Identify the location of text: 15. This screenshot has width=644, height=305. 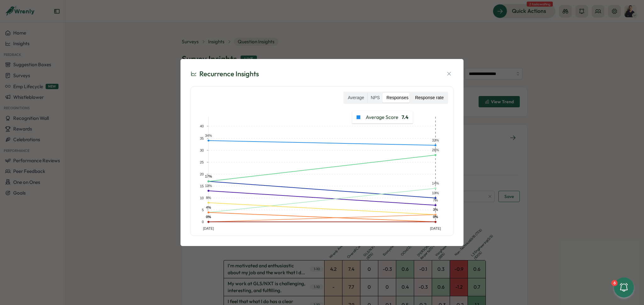
(202, 186).